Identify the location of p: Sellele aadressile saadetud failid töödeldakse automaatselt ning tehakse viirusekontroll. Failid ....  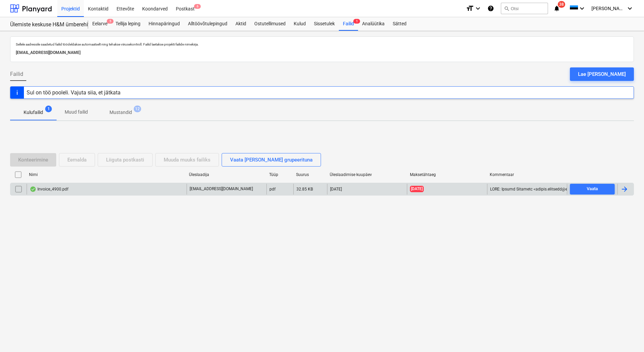
(322, 44).